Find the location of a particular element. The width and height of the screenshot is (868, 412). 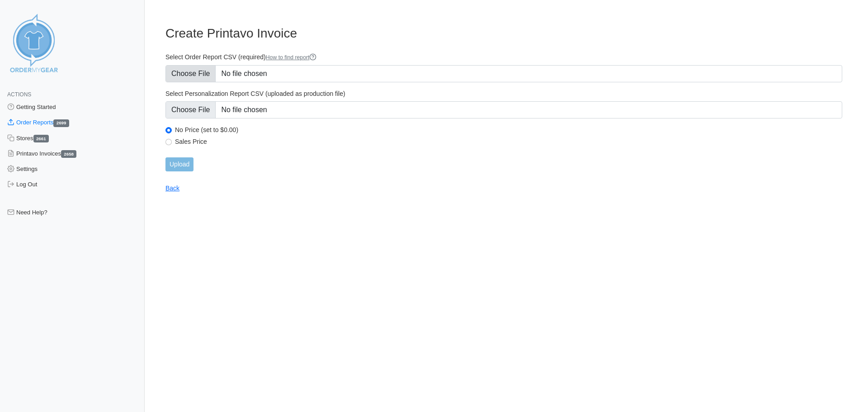

input: Upload is located at coordinates (179, 164).